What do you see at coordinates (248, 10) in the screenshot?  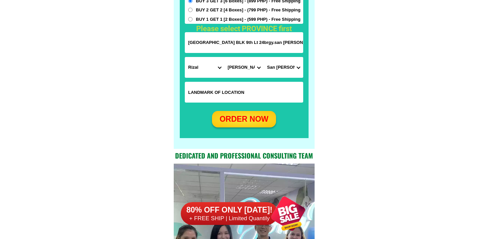 I see `span: BUY 2 GET 2 [4 Boxes] - (799 PHP) - Free Shipping` at bounding box center [248, 10].